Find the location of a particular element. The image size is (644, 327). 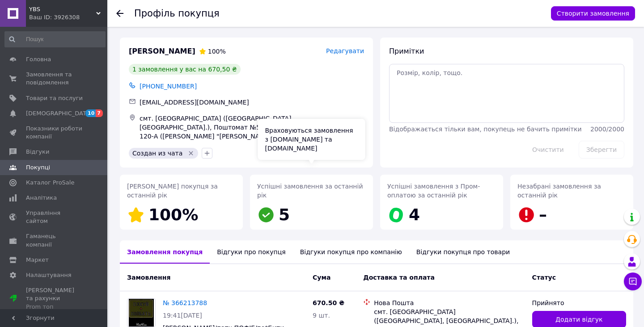

span: 5 is located at coordinates (284, 214).